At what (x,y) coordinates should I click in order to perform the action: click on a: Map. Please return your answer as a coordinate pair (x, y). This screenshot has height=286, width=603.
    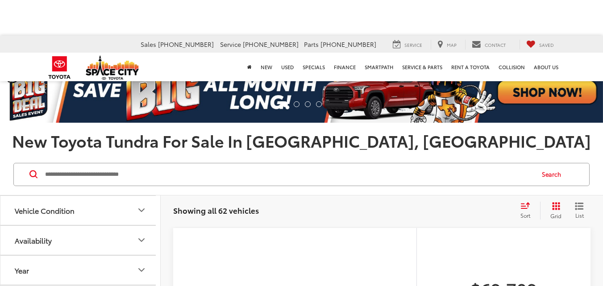
    Looking at the image, I should click on (447, 45).